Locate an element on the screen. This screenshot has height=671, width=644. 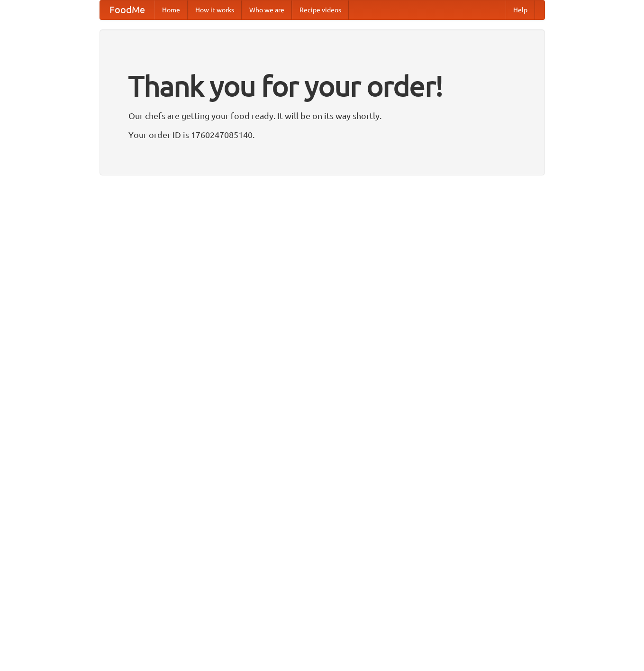
a: Help is located at coordinates (520, 10).